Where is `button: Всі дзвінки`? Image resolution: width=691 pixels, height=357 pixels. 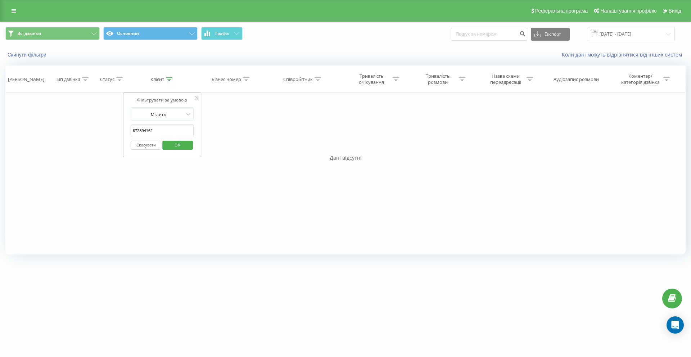
button: Всі дзвінки is located at coordinates (53, 33).